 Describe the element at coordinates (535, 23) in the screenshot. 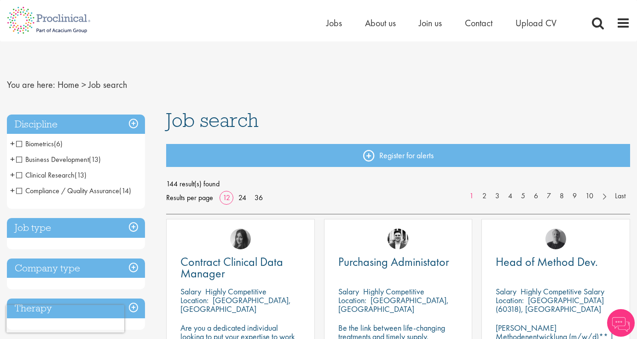

I see `a: Upload CV` at that location.